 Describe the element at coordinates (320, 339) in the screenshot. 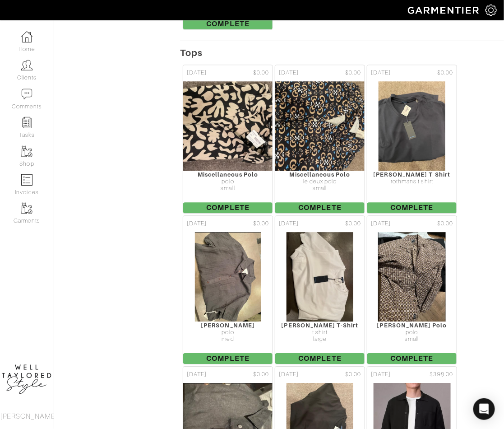

I see `div: large` at that location.